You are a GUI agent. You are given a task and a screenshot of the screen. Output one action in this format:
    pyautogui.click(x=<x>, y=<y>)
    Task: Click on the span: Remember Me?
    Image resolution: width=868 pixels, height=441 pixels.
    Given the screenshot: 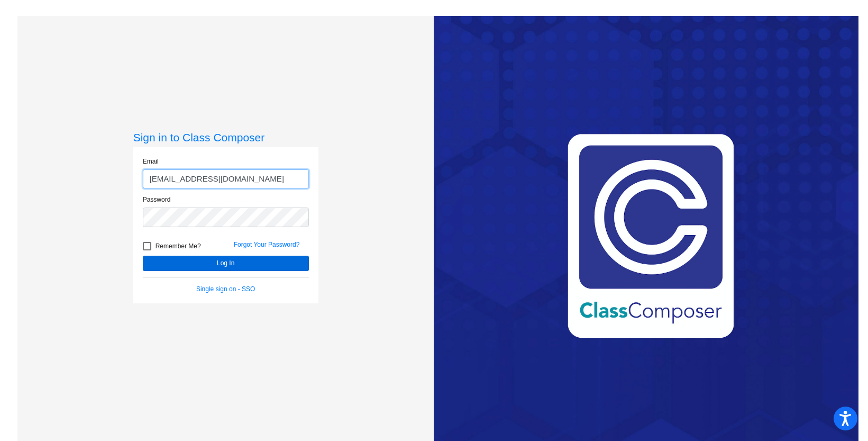 What is the action you would take?
    pyautogui.click(x=179, y=246)
    